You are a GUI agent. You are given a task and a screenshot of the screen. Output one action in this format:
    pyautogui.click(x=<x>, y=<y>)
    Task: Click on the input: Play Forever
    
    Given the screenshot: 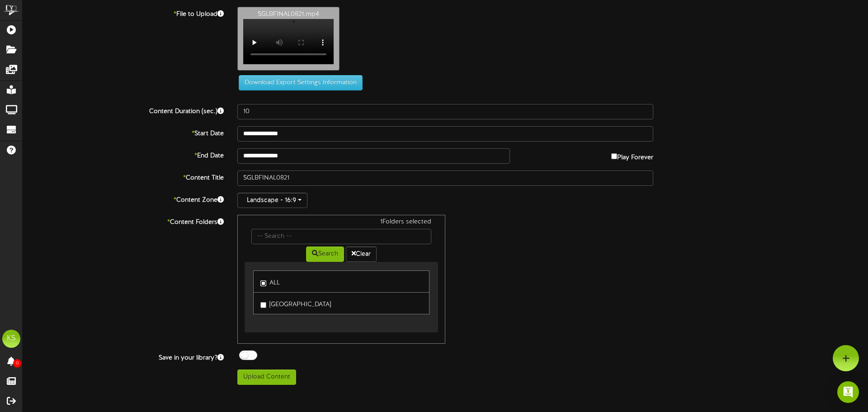 What is the action you would take?
    pyautogui.click(x=614, y=156)
    